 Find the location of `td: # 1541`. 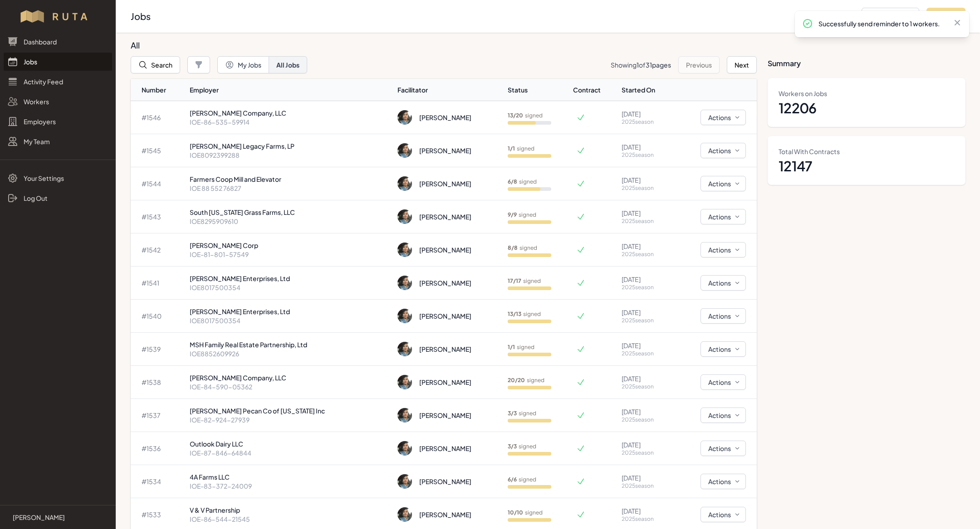

td: # 1541 is located at coordinates (158, 283).